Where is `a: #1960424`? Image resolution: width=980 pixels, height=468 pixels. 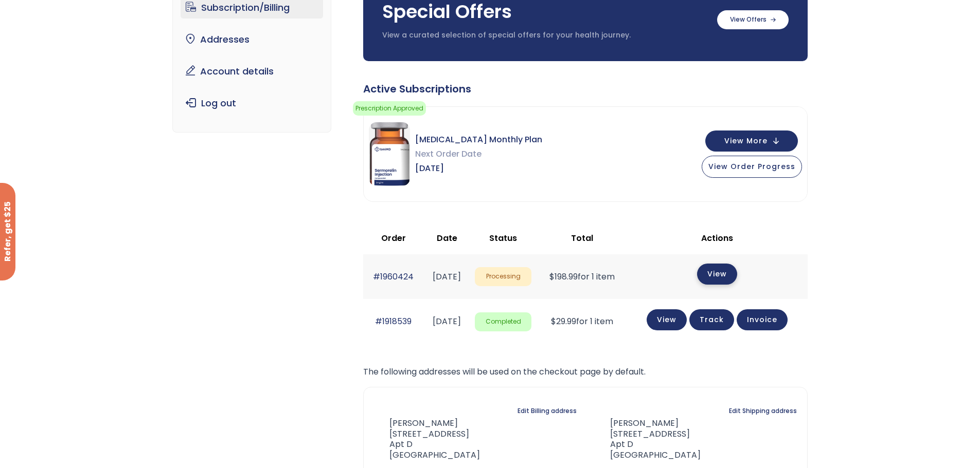 a: #1960424 is located at coordinates (393, 277).